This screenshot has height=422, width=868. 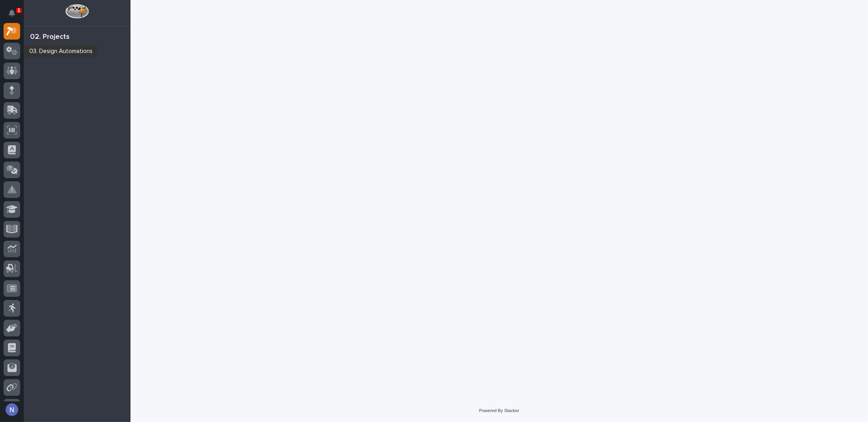 What do you see at coordinates (15, 16) in the screenshot?
I see `div: Notifications1` at bounding box center [15, 16].